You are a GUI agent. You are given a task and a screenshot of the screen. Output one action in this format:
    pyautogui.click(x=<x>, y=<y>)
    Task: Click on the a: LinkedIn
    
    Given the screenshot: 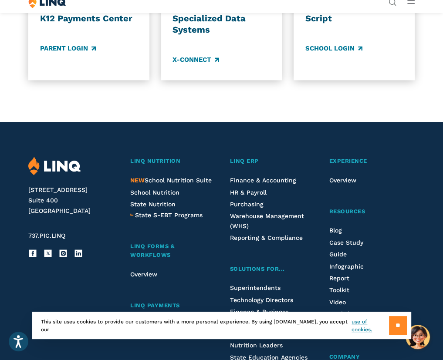 What is the action you would take?
    pyautogui.click(x=78, y=254)
    